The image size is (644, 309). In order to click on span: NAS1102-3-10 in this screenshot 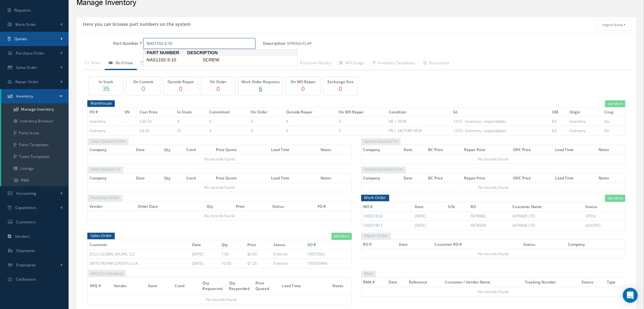, I will do `click(173, 60)`.